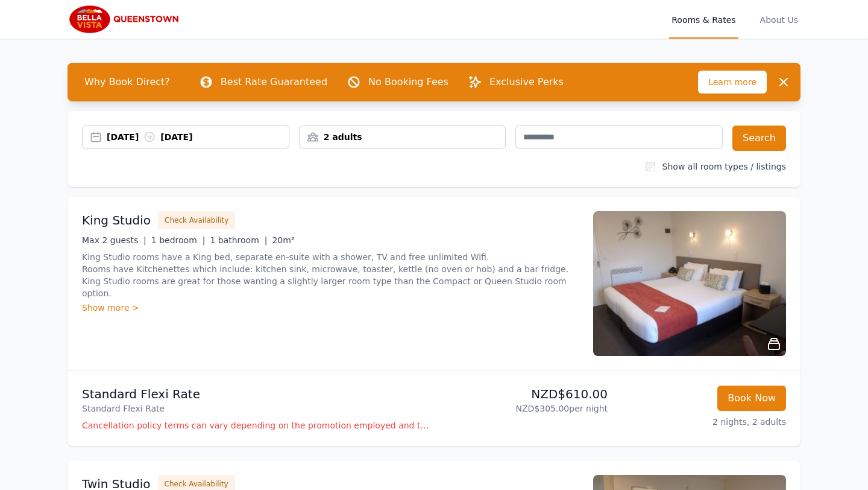  Describe the element at coordinates (523, 409) in the screenshot. I see `p: NZD$305.00 per night` at that location.